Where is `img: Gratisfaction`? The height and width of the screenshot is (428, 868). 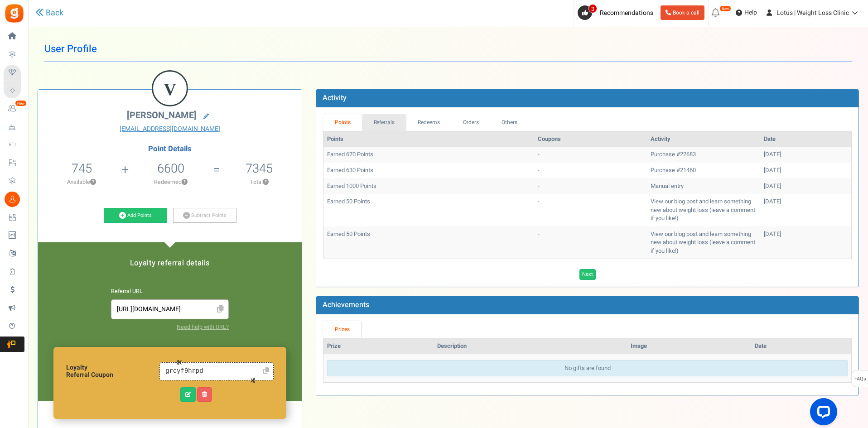
img: Gratisfaction is located at coordinates (14, 13).